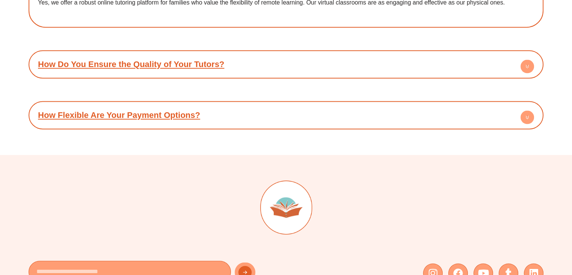 Image resolution: width=572 pixels, height=275 pixels. I want to click on div: Chat Widget, so click(509, 232).